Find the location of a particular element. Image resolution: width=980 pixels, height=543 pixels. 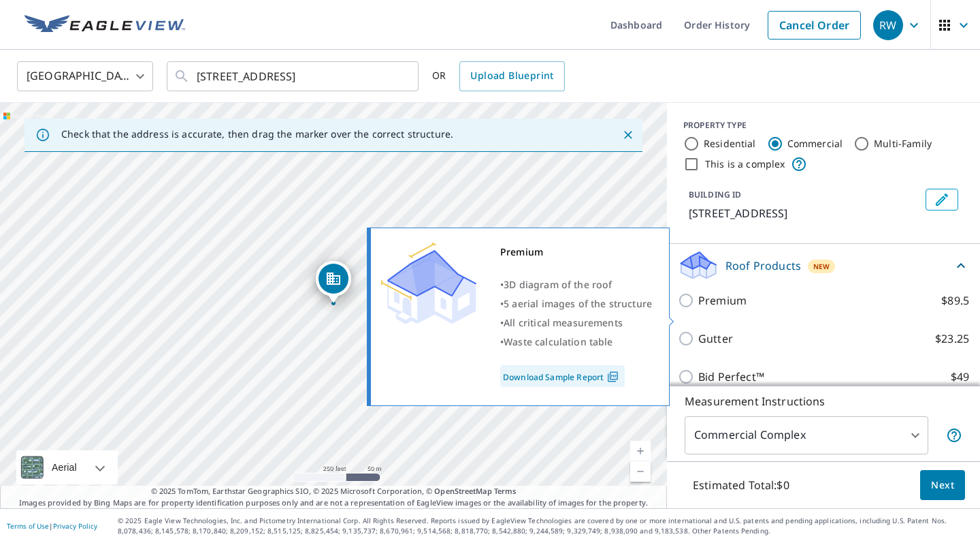

p: $23.25 is located at coordinates (952, 338).